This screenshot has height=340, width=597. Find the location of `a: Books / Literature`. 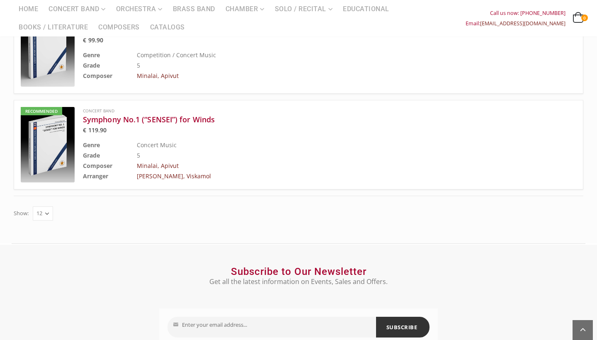

a: Books / Literature is located at coordinates (53, 27).